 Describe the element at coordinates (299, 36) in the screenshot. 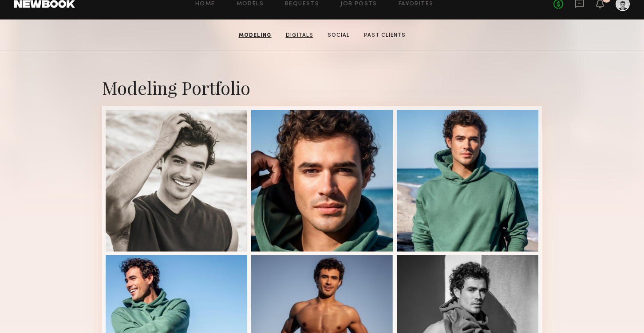

I see `a: Digitals` at that location.